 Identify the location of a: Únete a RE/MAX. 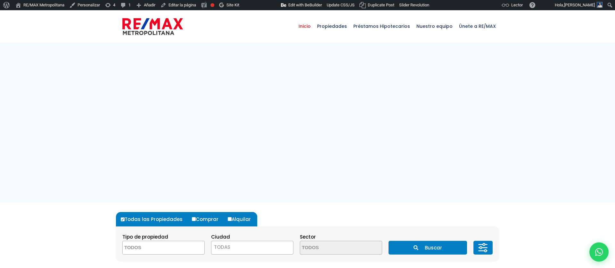
(477, 26).